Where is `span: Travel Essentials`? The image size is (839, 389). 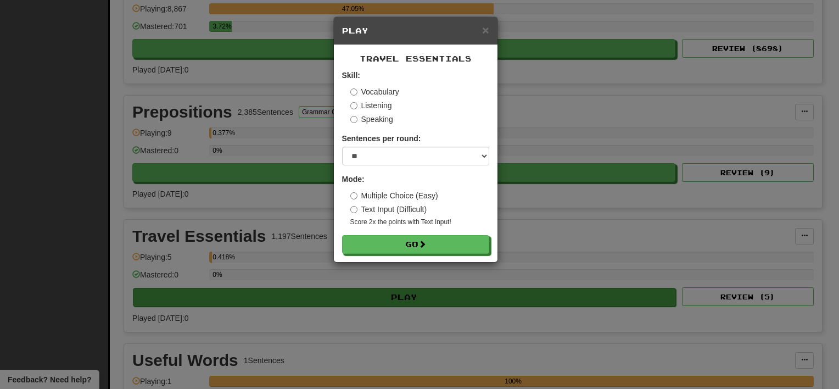 span: Travel Essentials is located at coordinates (416, 58).